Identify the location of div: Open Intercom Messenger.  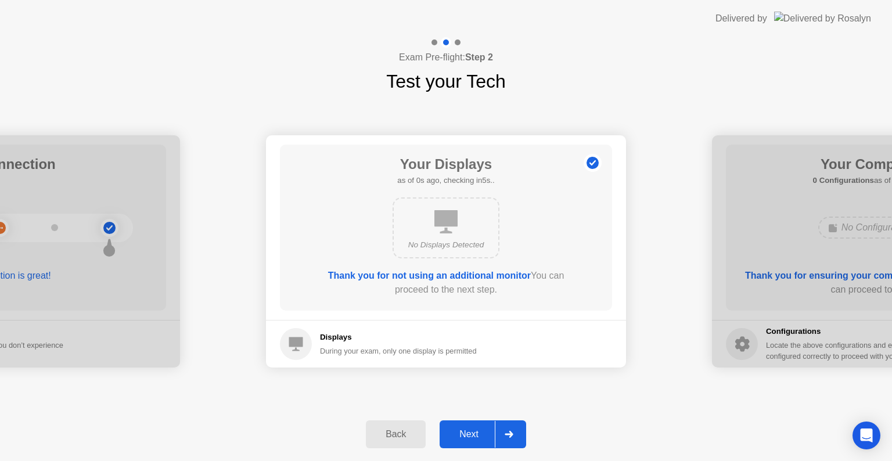
(866, 435).